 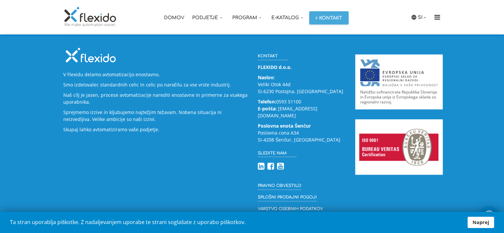 What do you see at coordinates (422, 17) in the screenshot?
I see `a: SI` at bounding box center [422, 17].